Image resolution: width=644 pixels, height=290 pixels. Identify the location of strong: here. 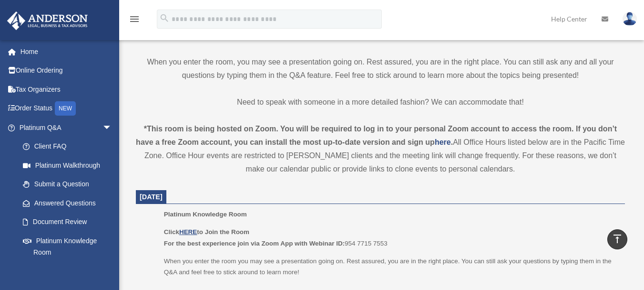
(443, 142).